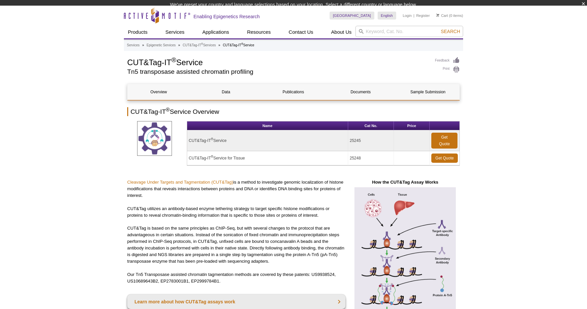  What do you see at coordinates (409, 31) in the screenshot?
I see `input: Keyword, Cat. No.` at bounding box center [409, 31].